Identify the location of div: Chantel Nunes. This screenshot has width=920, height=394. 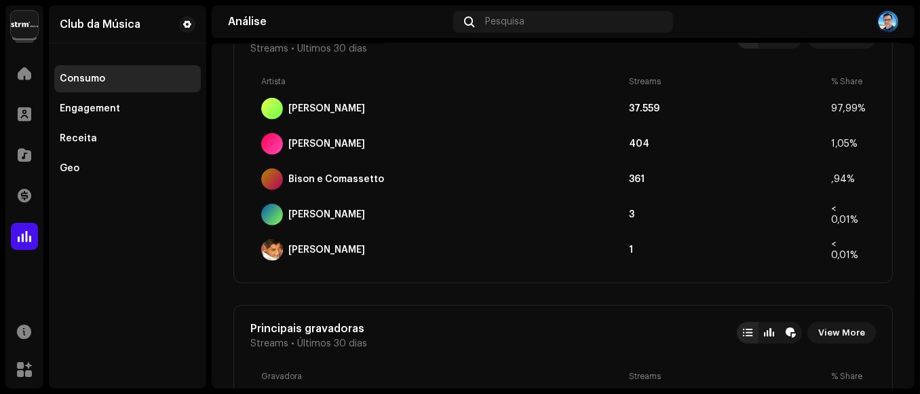
(326, 214).